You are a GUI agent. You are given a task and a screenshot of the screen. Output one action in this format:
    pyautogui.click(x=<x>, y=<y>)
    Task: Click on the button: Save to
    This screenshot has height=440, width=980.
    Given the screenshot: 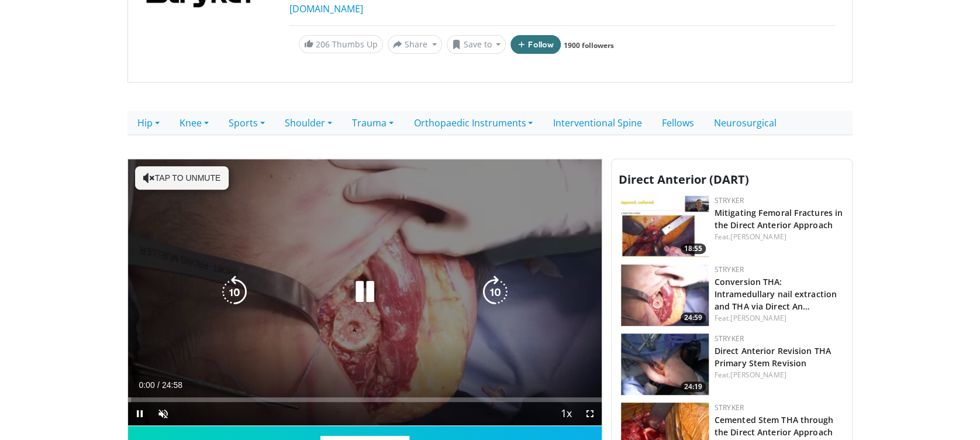 What is the action you would take?
    pyautogui.click(x=476, y=44)
    